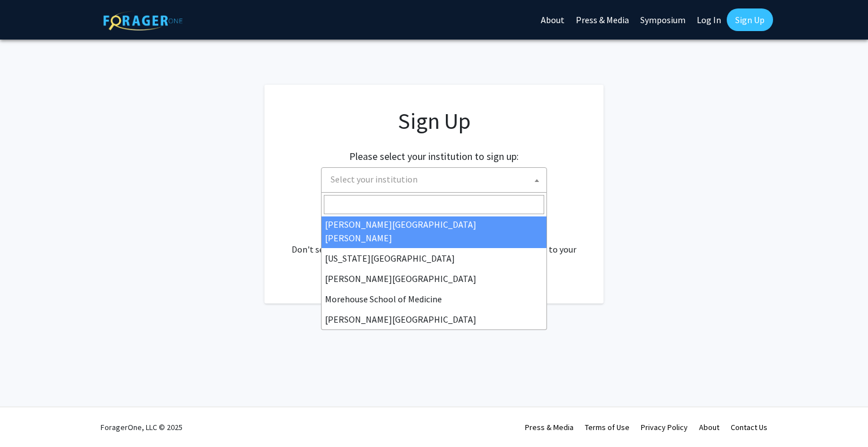 This screenshot has height=447, width=868. What do you see at coordinates (664, 427) in the screenshot?
I see `a: Privacy Policy` at bounding box center [664, 427].